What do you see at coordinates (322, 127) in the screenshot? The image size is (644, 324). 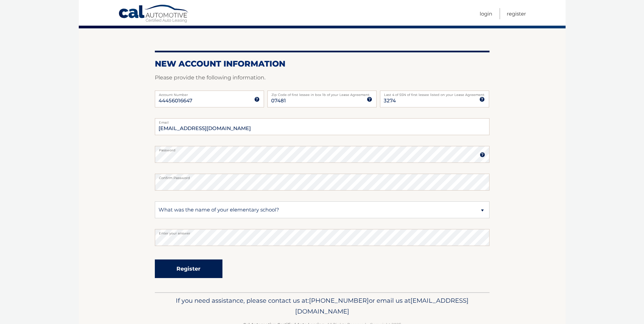 I see `input: Email` at bounding box center [322, 127].